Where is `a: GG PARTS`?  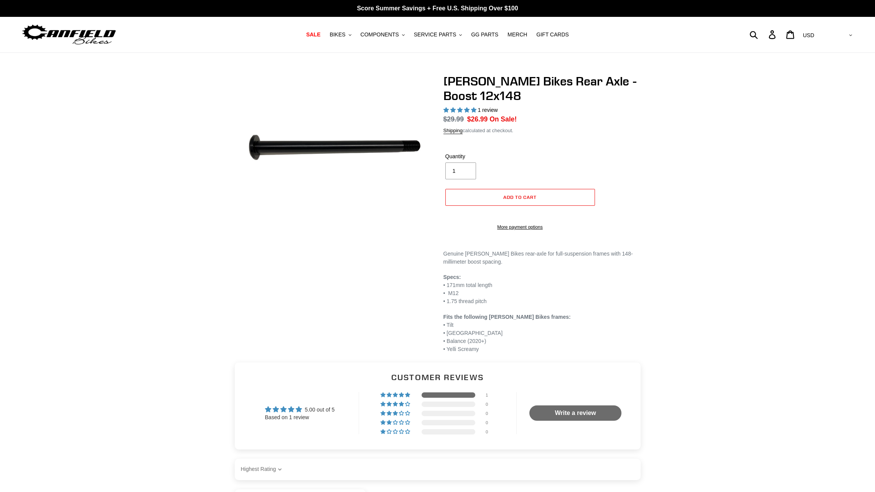 a: GG PARTS is located at coordinates (484, 35).